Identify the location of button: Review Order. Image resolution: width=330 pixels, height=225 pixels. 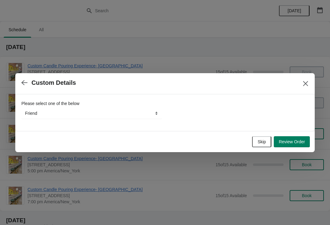
(292, 141).